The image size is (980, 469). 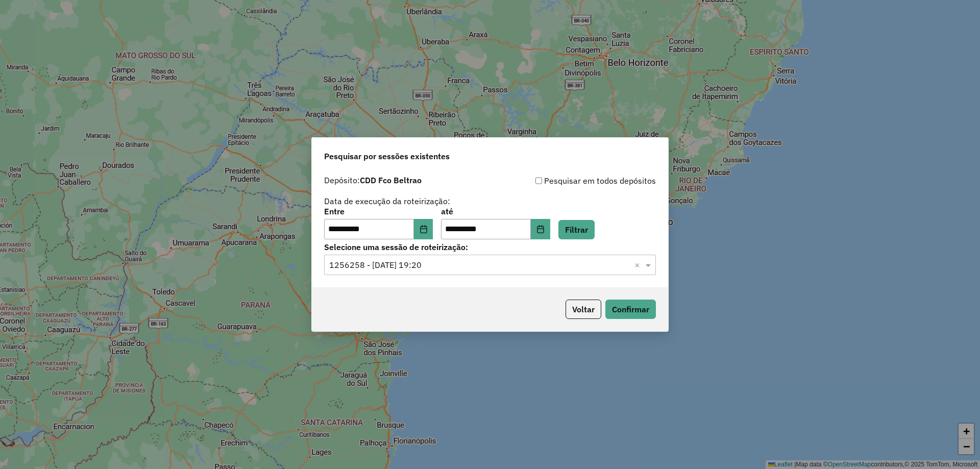 What do you see at coordinates (583, 309) in the screenshot?
I see `button: Voltar` at bounding box center [583, 309].